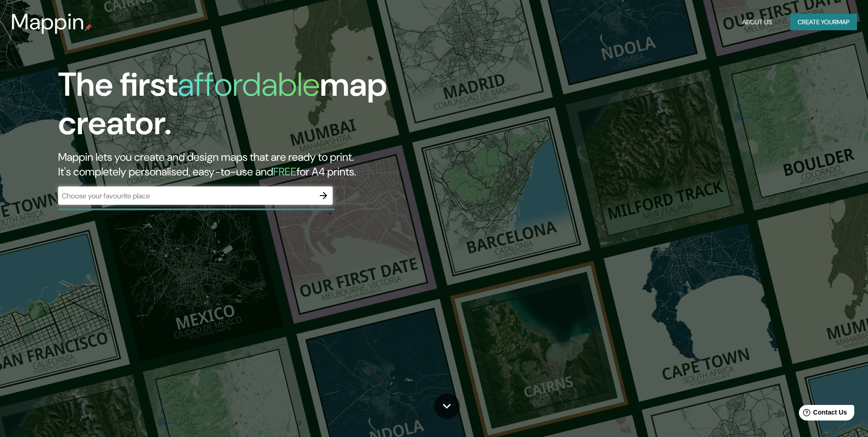 This screenshot has width=868, height=437. I want to click on button: Create yourmap, so click(824, 22).